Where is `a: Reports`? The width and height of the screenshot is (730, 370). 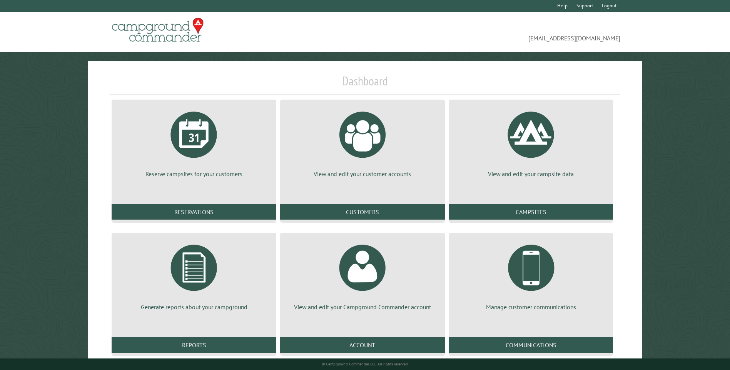
a: Reports is located at coordinates (194, 345).